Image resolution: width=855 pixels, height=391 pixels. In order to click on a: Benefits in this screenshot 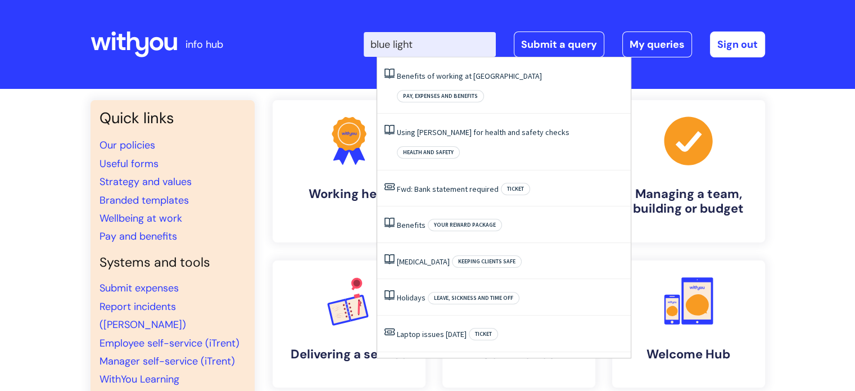, I will do `click(411, 225)`.